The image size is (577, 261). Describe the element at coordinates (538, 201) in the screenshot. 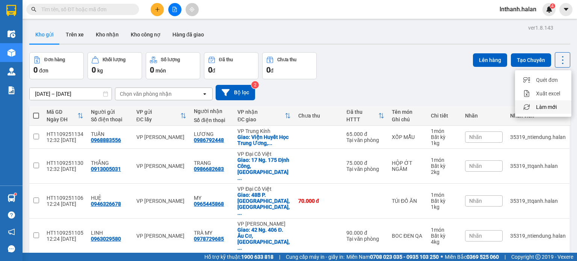

I see `div: 35319_ttqanh.halan` at that location.